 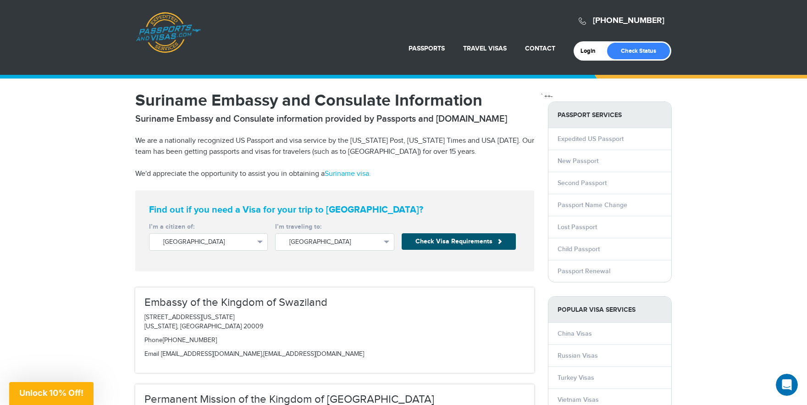 I want to click on a: Second Passport, so click(x=582, y=183).